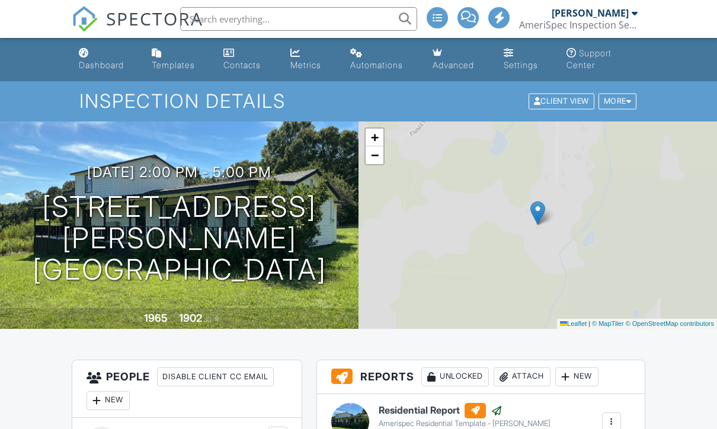 This screenshot has height=429, width=717. What do you see at coordinates (173, 65) in the screenshot?
I see `div: Templates` at bounding box center [173, 65].